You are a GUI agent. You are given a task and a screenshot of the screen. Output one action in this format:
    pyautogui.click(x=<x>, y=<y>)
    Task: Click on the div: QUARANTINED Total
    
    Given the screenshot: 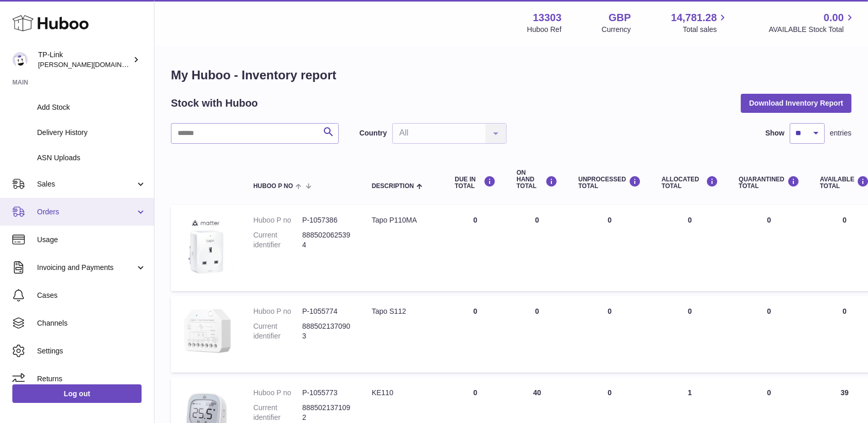 What is the action you would take?
    pyautogui.click(x=769, y=182)
    